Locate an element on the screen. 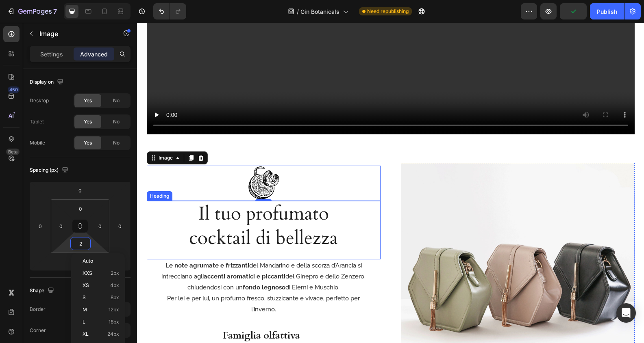  span: 16px is located at coordinates (114, 322).